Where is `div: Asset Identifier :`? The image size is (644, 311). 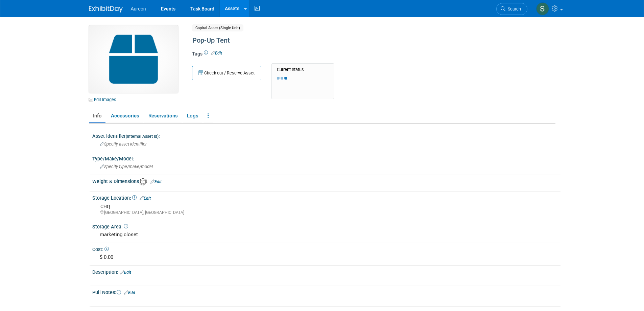 div: Asset Identifier : is located at coordinates (326, 135).